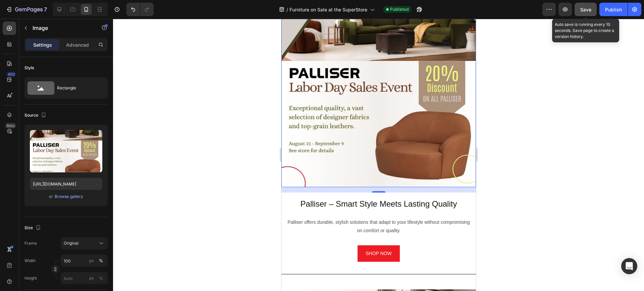  What do you see at coordinates (613, 9) in the screenshot?
I see `button: Publish` at bounding box center [613, 9].